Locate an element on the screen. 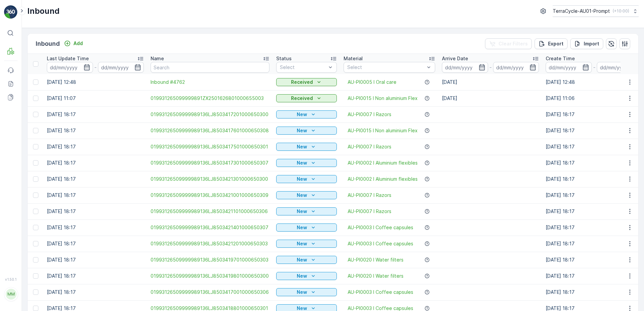 Image resolution: width=644 pixels, height=311 pixels. a: 01993126509999989136LJ8503421001000650309 is located at coordinates (210, 195).